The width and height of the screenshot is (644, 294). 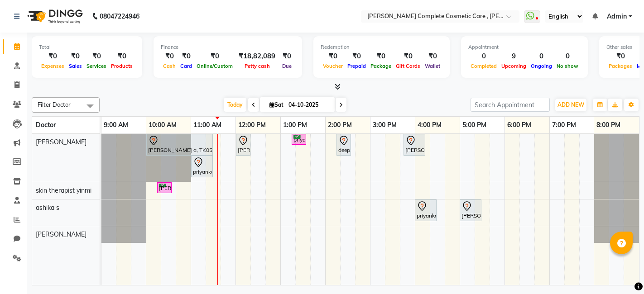 What do you see at coordinates (309, 105) in the screenshot?
I see `input: 2025-10-04` at bounding box center [309, 105].